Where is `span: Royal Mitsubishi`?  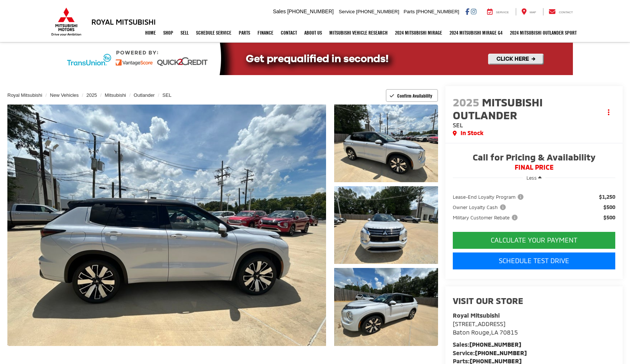
span: Royal Mitsubishi is located at coordinates (25, 95).